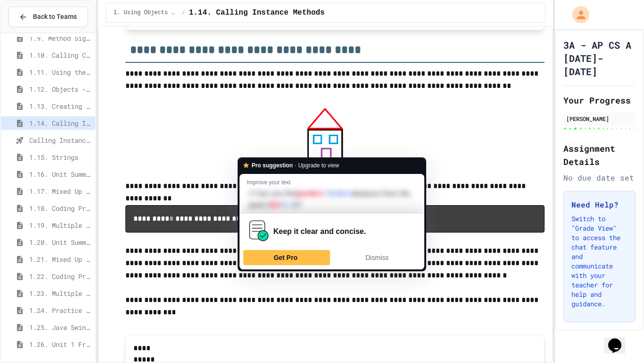 The height and width of the screenshot is (363, 644). I want to click on div: My Account, so click(577, 14).